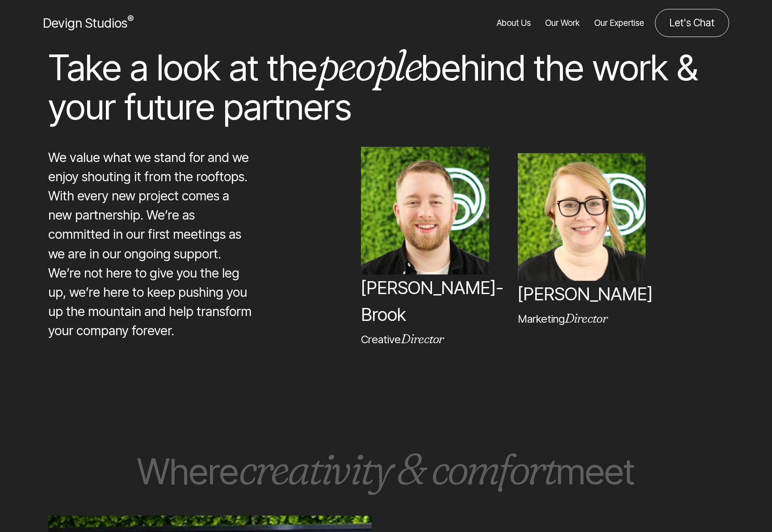  Describe the element at coordinates (88, 23) in the screenshot. I see `span: Devign Studios` at that location.